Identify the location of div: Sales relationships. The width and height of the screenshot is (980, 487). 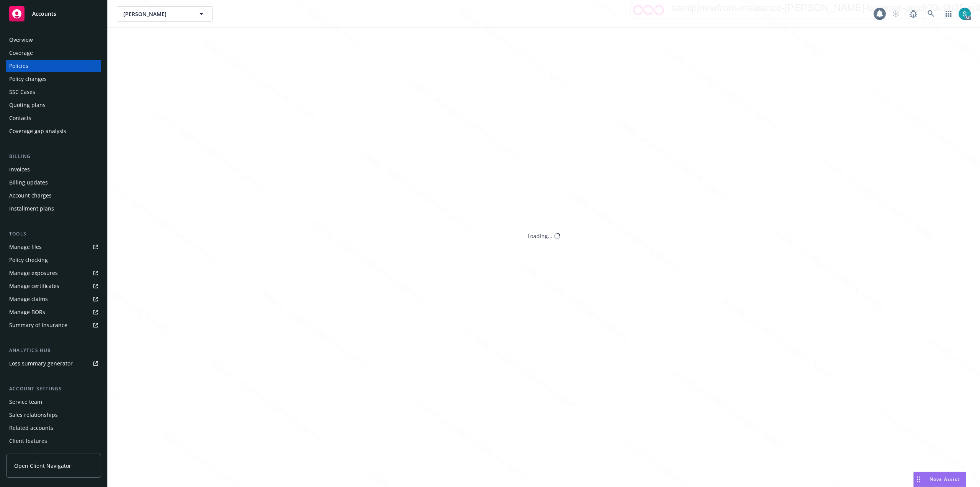
(33, 415).